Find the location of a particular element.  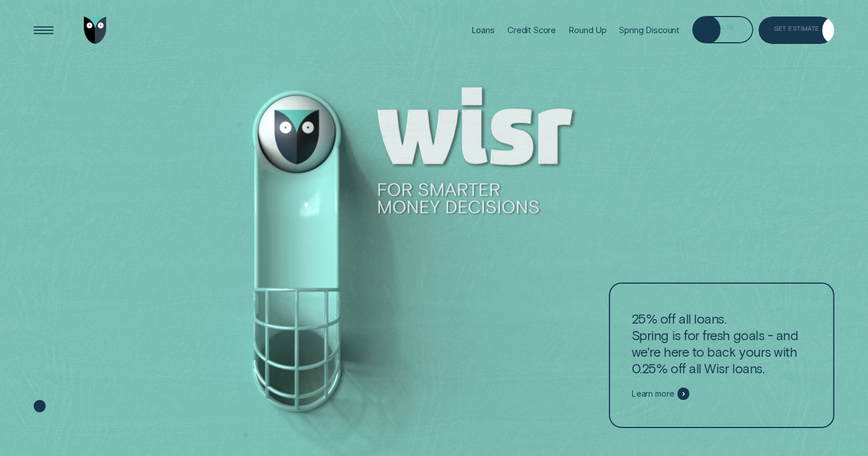

a: Get Estimate is located at coordinates (796, 30).